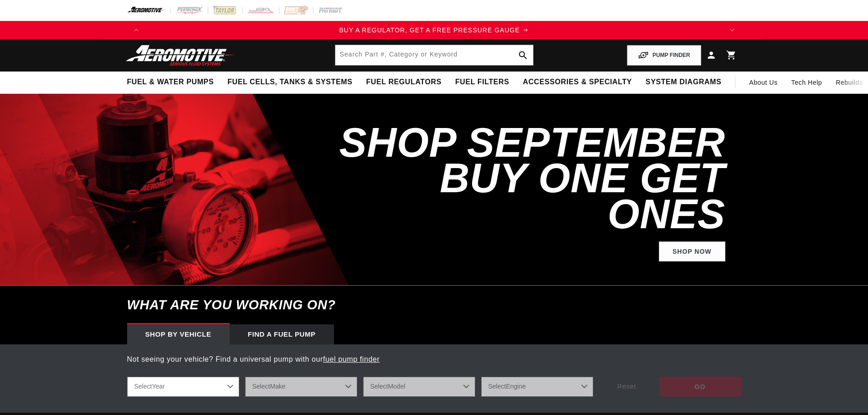  I want to click on span: Fuel & Water Pumps, so click(170, 82).